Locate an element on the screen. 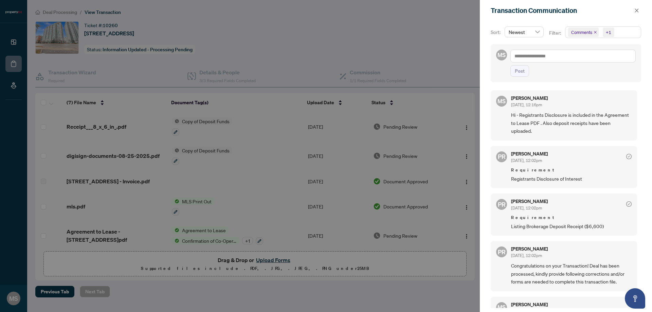  button: Open asap is located at coordinates (635, 298).